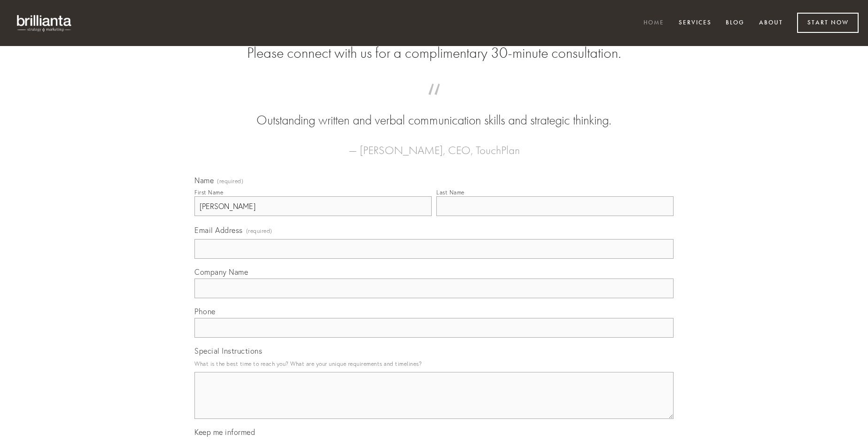 The height and width of the screenshot is (441, 868). What do you see at coordinates (654, 23) in the screenshot?
I see `a: Home` at bounding box center [654, 23].